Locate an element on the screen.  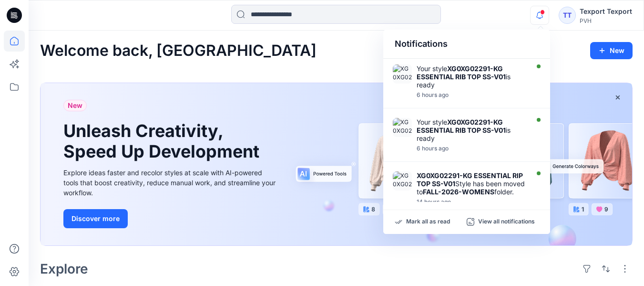
h1: Unleash Creativity, Speed Up Development is located at coordinates (164, 141).